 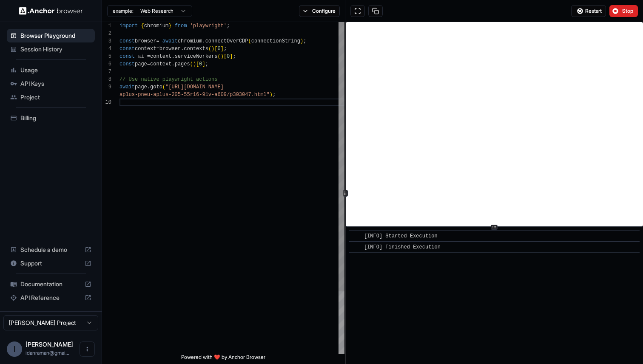 I want to click on div: Billing, so click(x=50, y=118).